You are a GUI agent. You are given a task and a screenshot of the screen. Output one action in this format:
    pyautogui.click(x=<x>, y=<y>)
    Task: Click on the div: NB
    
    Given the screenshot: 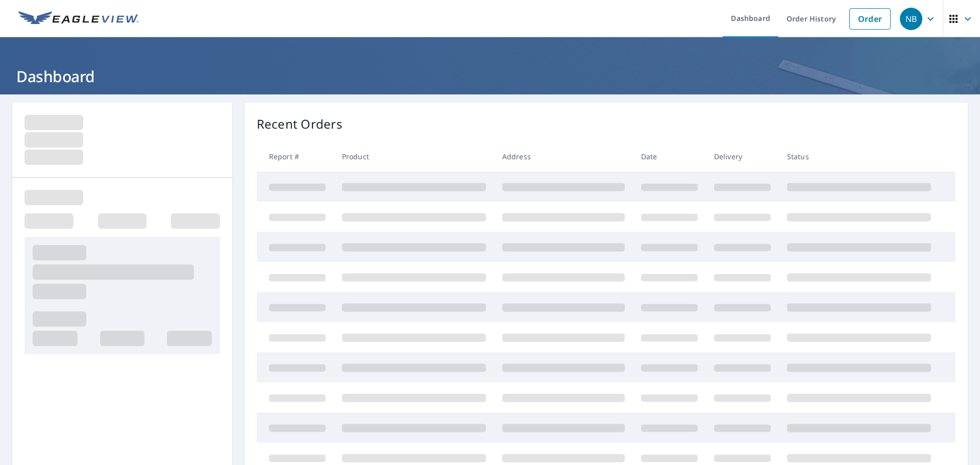 What is the action you would take?
    pyautogui.click(x=911, y=19)
    